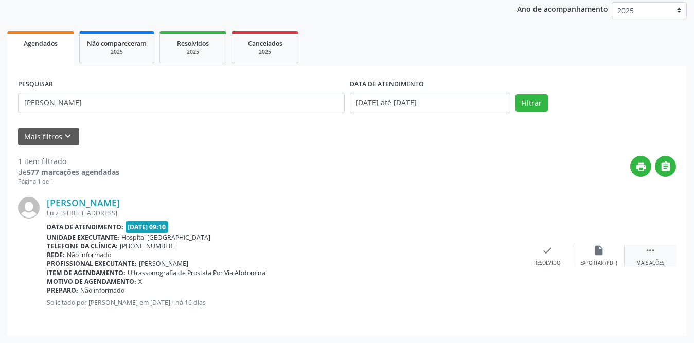  I want to click on button: Mais filtroskeyboard_arrow_down, so click(48, 136).